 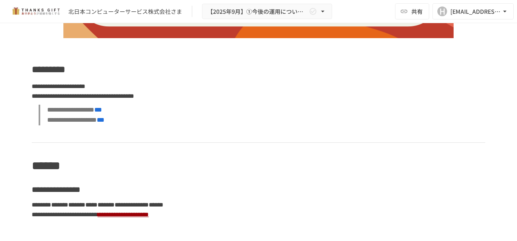 What do you see at coordinates (36, 11) in the screenshot?
I see `img: mMP1OxWUAhQbsRWCurg7vIHe5HqDpP7qZo7fRoNLXQh` at bounding box center [36, 11].